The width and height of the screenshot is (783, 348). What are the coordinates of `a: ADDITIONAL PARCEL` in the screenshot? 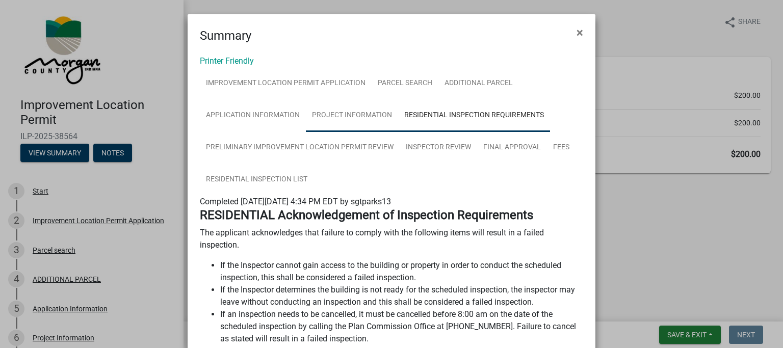 It's located at (479, 84).